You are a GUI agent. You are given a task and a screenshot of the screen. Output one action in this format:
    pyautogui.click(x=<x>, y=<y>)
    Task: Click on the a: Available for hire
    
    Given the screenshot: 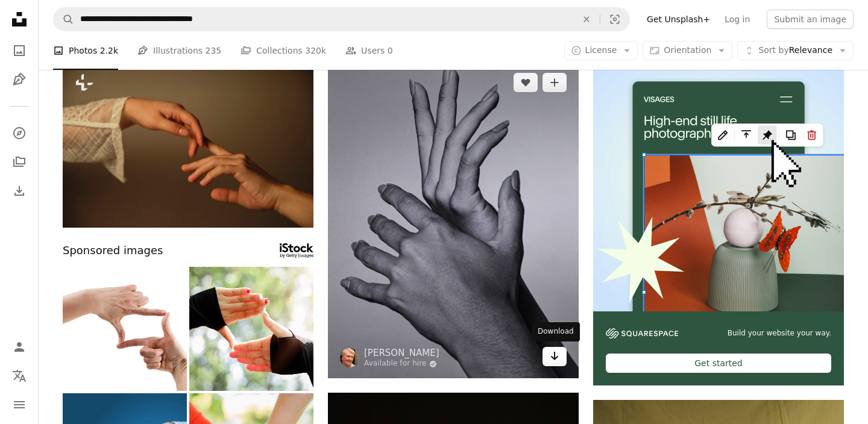 What is the action you would take?
    pyautogui.click(x=401, y=364)
    